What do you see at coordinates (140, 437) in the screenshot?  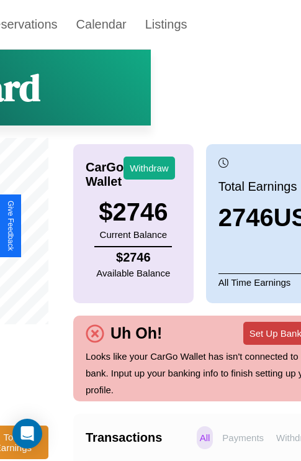 I see `h4: Transactions` at bounding box center [140, 437].